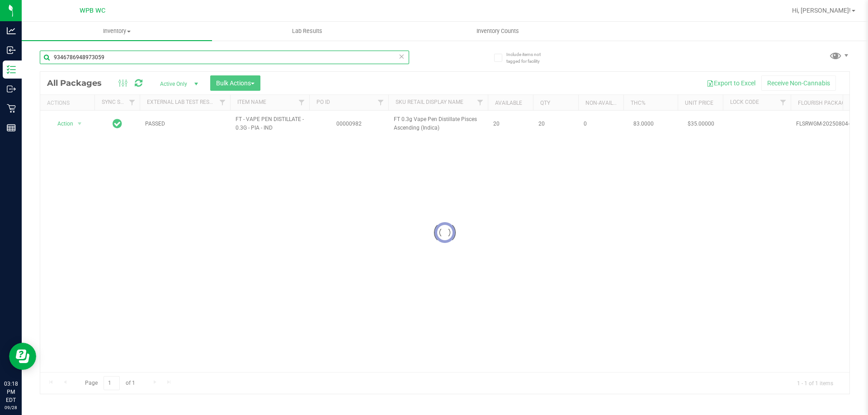 The height and width of the screenshot is (415, 868). Describe the element at coordinates (11, 407) in the screenshot. I see `p: 09/28` at that location.